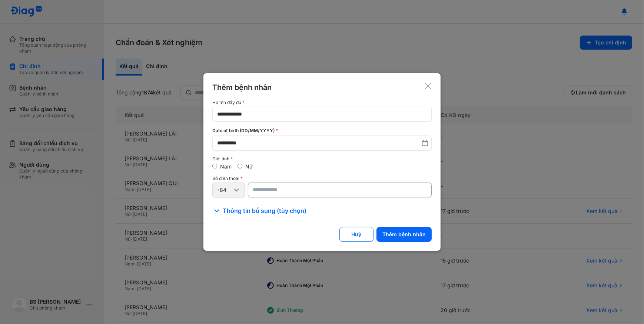  Describe the element at coordinates (322, 102) in the screenshot. I see `div: Họ tên đầy đủ` at that location.